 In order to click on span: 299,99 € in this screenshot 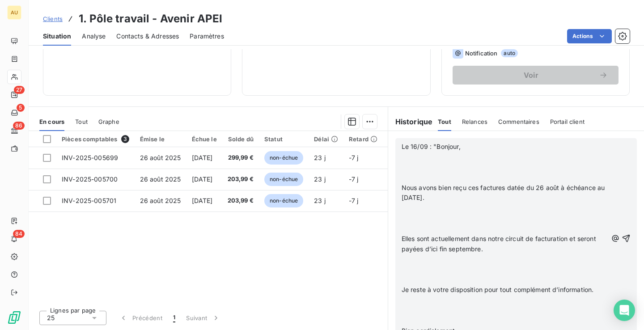, I will do `click(240, 158)`.